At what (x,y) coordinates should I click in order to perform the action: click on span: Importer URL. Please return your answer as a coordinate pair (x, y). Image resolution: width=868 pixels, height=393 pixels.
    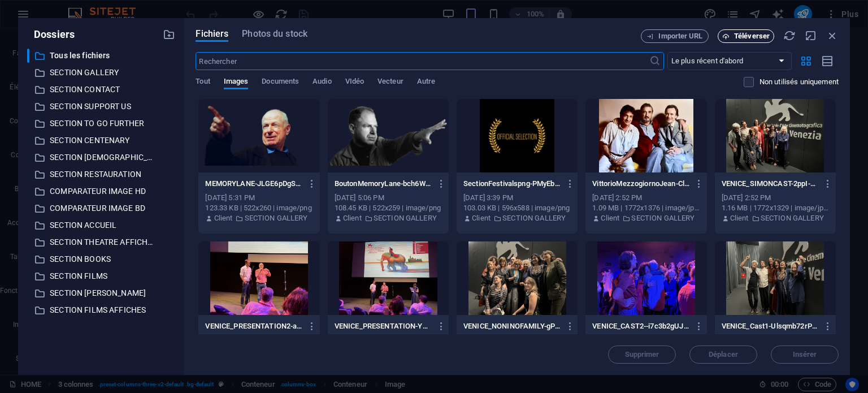
    Looking at the image, I should click on (680, 37).